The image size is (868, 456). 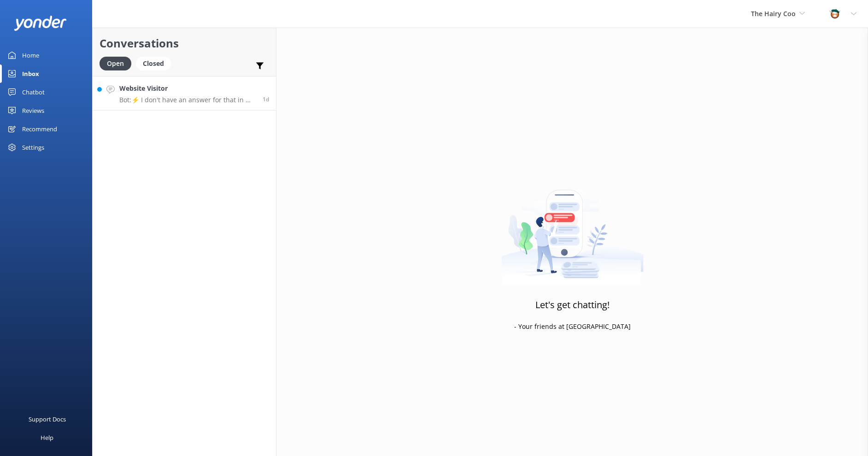 What do you see at coordinates (33, 111) in the screenshot?
I see `div: Reviews` at bounding box center [33, 111].